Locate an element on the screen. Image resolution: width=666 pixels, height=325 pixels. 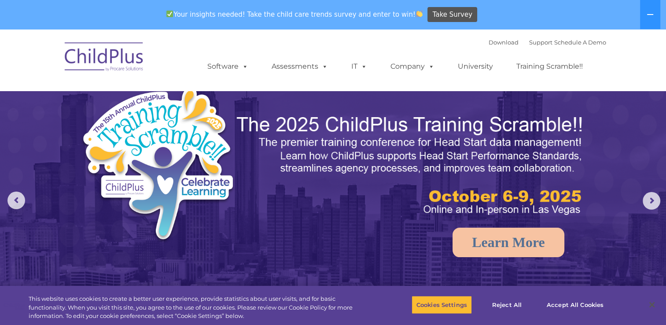
a: Assessments is located at coordinates (300, 66).